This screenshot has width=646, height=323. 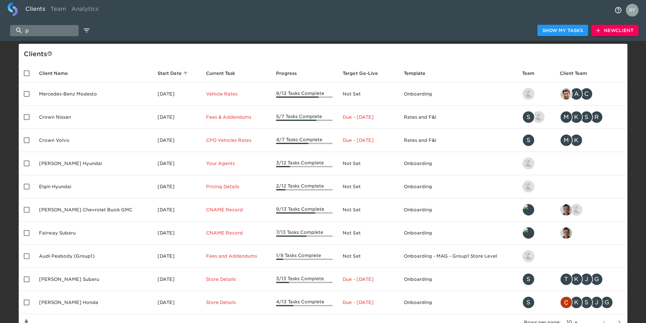 What do you see at coordinates (576, 210) in the screenshot?
I see `img: nikko.foster@roadster.com` at bounding box center [576, 210].